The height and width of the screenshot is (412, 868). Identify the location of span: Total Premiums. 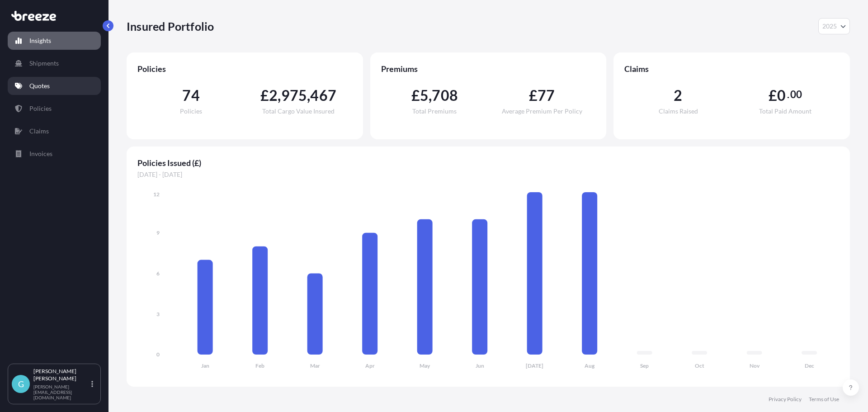
(434, 111).